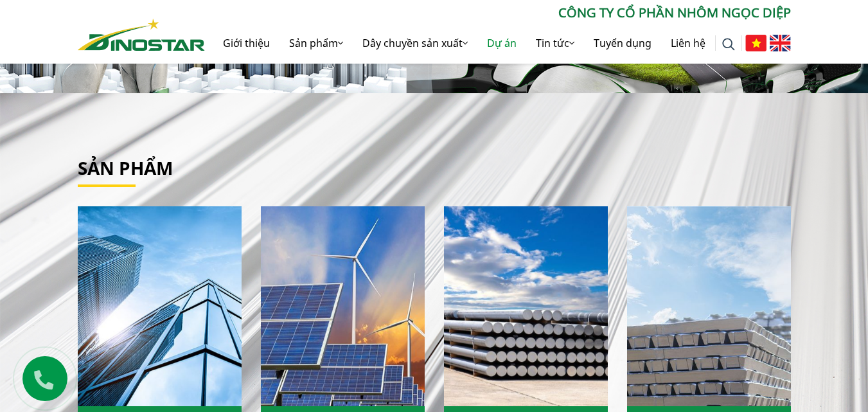  What do you see at coordinates (555, 43) in the screenshot?
I see `a: Tin tức` at bounding box center [555, 43].